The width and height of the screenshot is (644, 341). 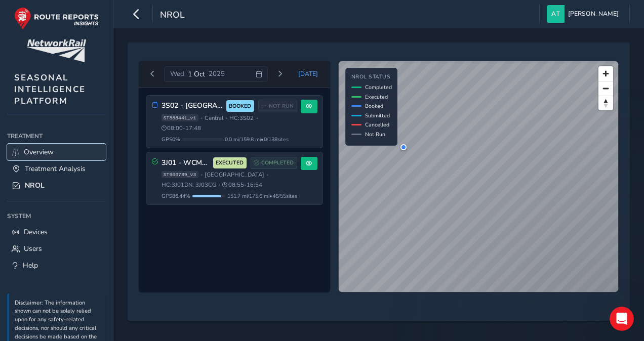 What do you see at coordinates (30, 265) in the screenshot?
I see `span: Help` at bounding box center [30, 265].